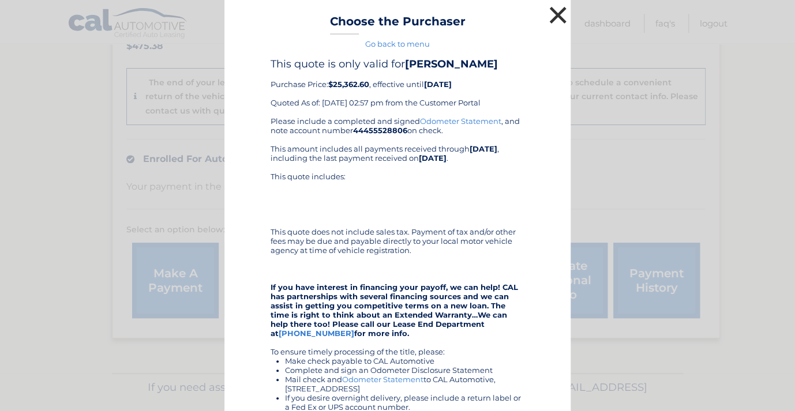 The image size is (795, 411). What do you see at coordinates (380, 130) in the screenshot?
I see `b: 44455528806` at bounding box center [380, 130].